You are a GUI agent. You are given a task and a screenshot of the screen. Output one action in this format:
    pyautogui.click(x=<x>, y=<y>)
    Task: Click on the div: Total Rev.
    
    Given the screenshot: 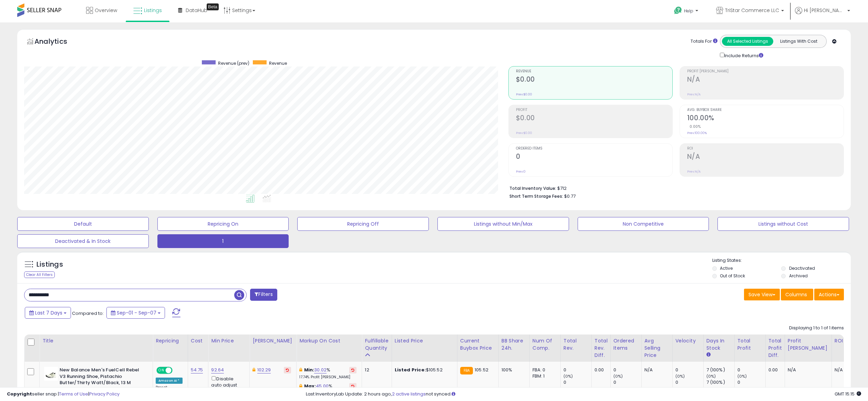 What is the action you would take?
    pyautogui.click(x=576, y=344)
    